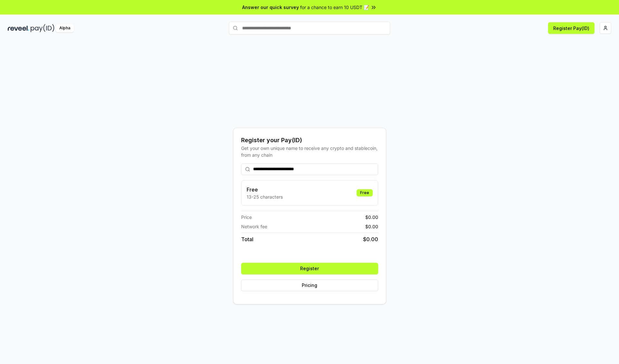 The height and width of the screenshot is (364, 619). I want to click on div: Get your own unique name to receive any crypto and stablecoin, from any chain, so click(310, 152).